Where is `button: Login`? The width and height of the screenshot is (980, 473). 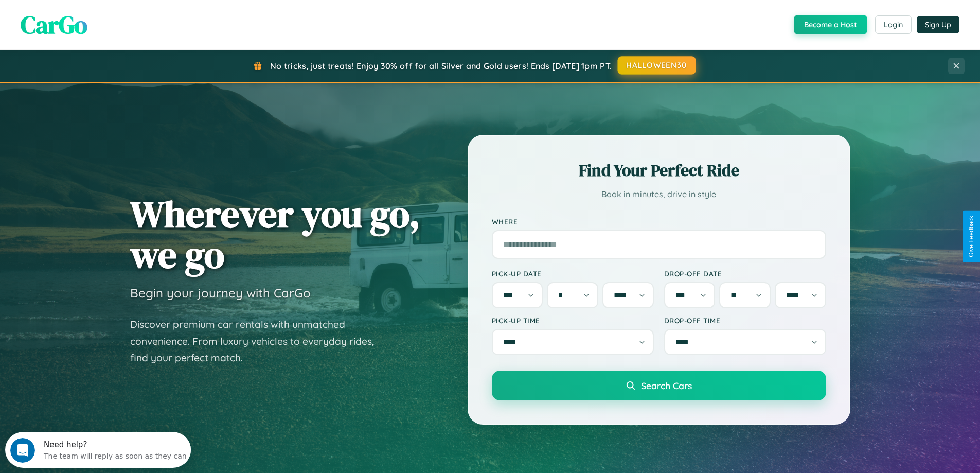
button: Login is located at coordinates (893, 25).